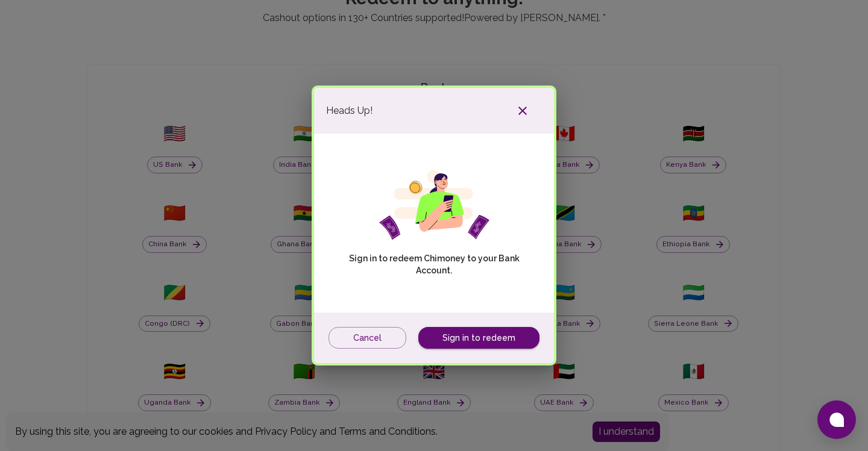  Describe the element at coordinates (434, 205) in the screenshot. I see `img: girl phone svg` at that location.